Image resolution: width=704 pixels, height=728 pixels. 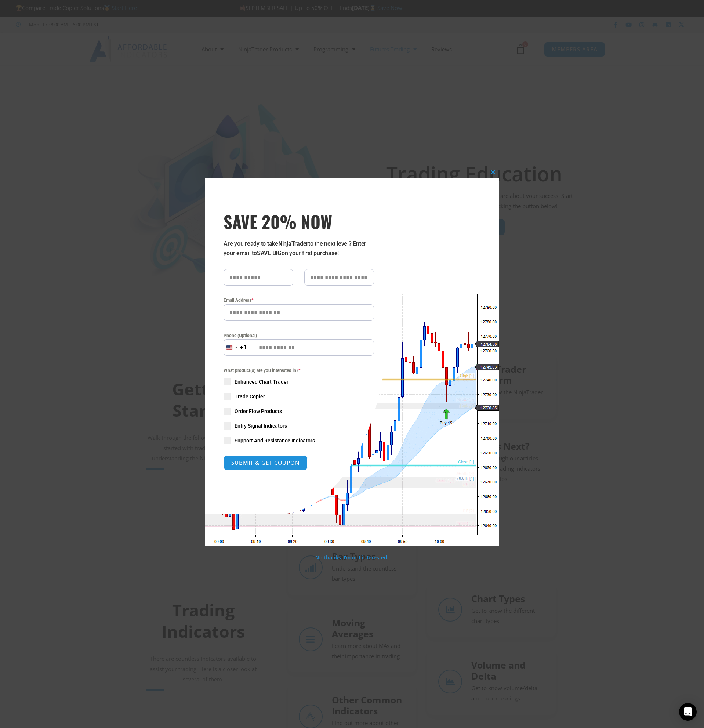 I want to click on label: Entry Signal Indicators, so click(x=299, y=426).